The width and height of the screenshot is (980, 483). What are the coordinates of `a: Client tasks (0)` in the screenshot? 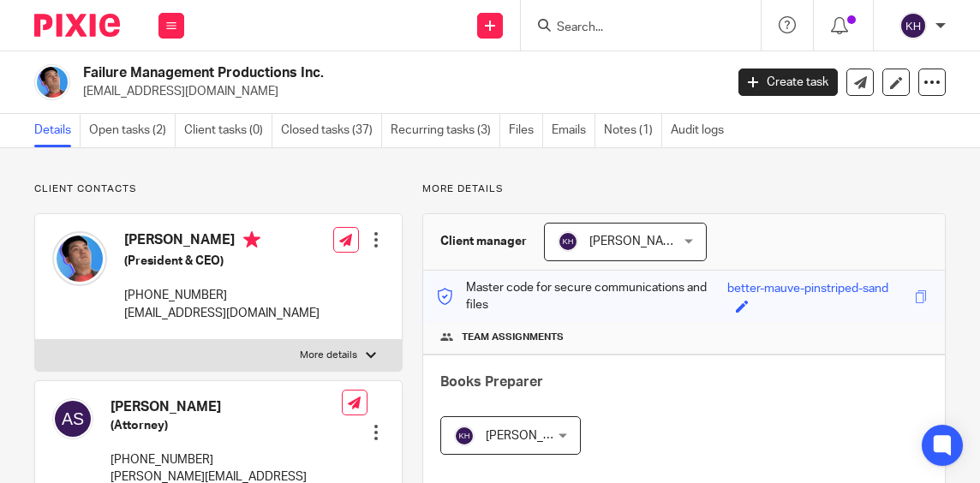 It's located at (228, 130).